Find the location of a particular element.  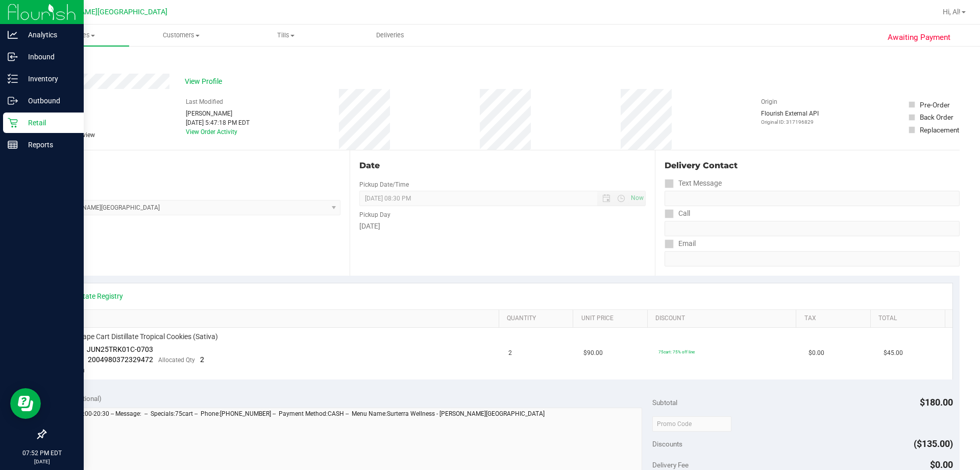

inline-svg: Retail is located at coordinates (13, 123).